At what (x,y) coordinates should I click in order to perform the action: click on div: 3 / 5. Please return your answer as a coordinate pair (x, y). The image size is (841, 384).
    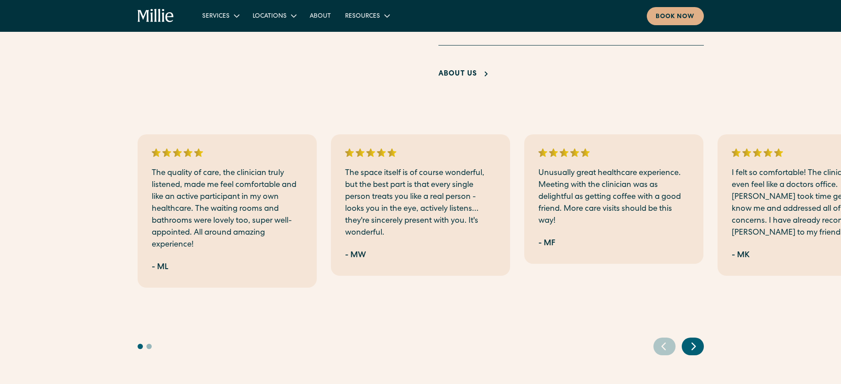
    Looking at the image, I should click on (613, 199).